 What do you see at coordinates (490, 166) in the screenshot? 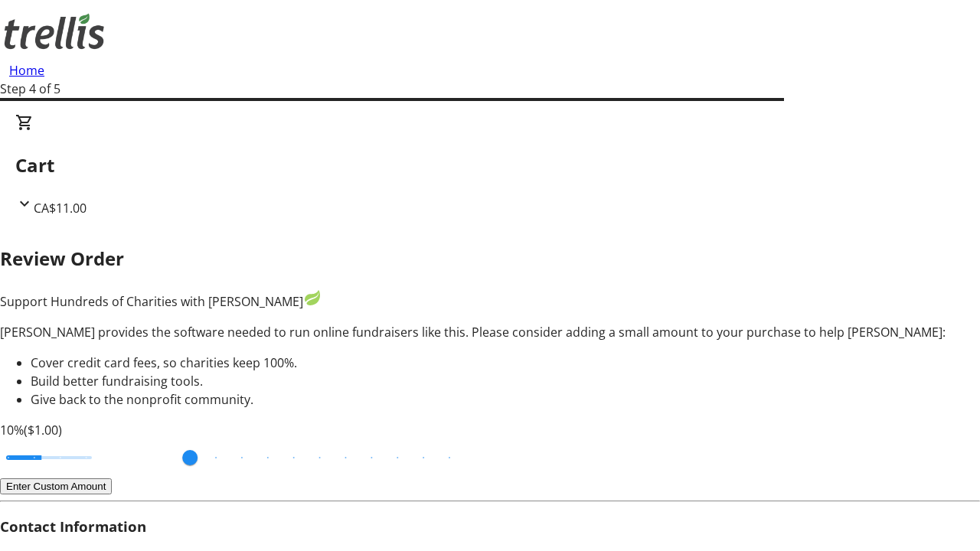
I see `h2: Cart` at bounding box center [490, 166].